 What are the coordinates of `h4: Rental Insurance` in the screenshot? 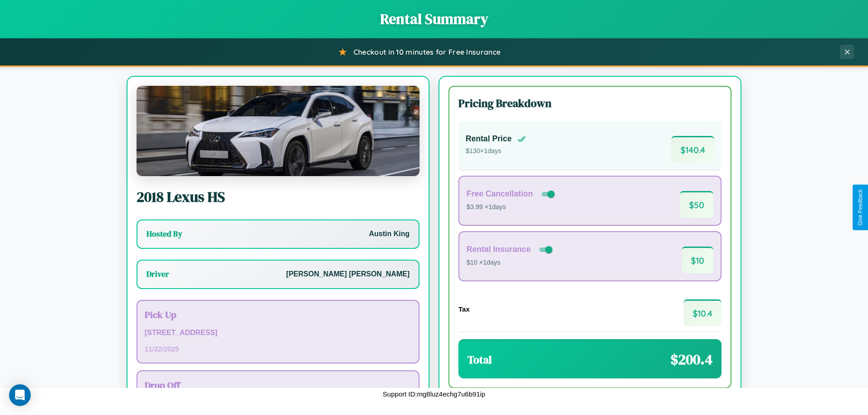 It's located at (499, 249).